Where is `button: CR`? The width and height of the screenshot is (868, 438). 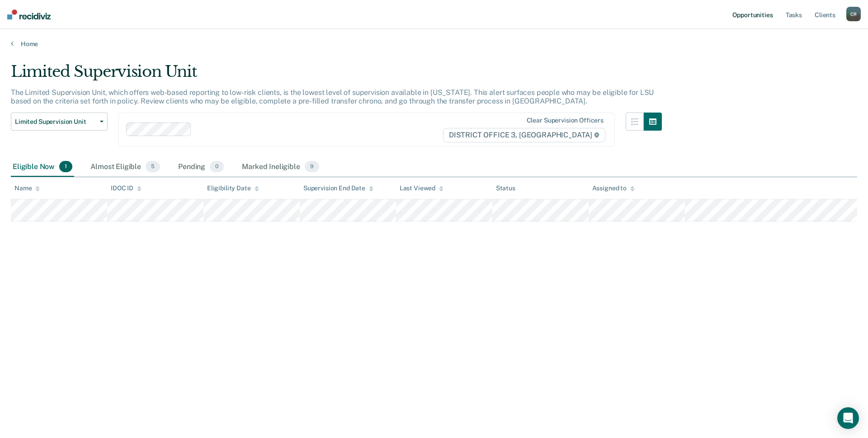
button: CR is located at coordinates (853, 14).